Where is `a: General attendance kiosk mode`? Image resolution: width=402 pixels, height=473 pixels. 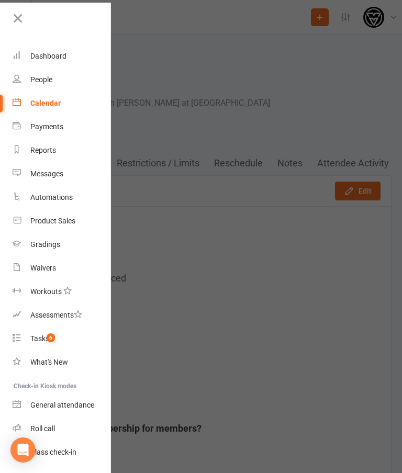
a: General attendance kiosk mode is located at coordinates (62, 405).